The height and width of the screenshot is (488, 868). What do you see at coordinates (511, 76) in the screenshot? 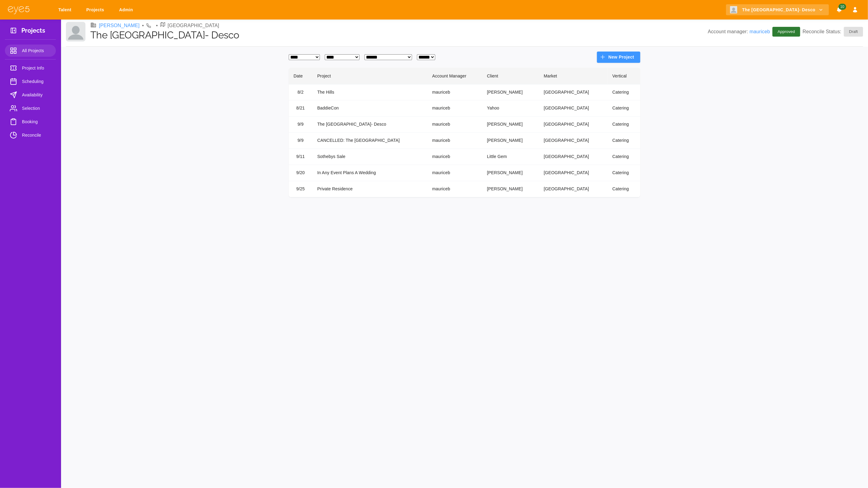
I see `th: Client` at bounding box center [511, 76].